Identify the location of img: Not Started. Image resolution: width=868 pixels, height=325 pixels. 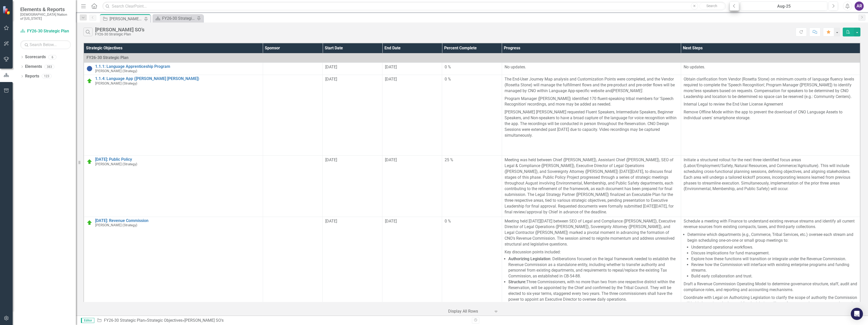
(89, 69).